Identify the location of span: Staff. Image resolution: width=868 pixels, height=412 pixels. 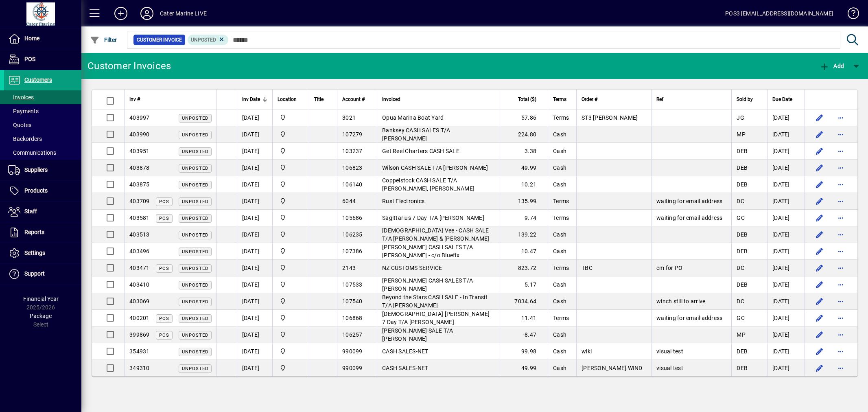
(31, 211).